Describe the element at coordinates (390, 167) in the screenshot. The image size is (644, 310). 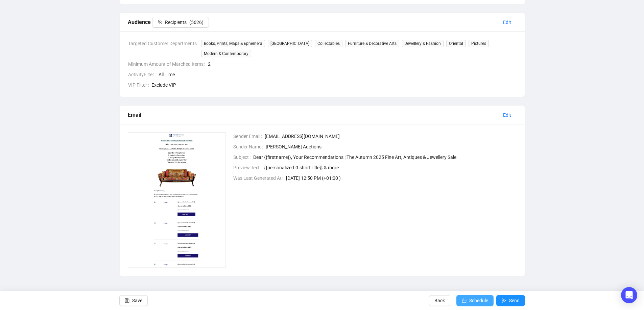
I see `span: {{personalized.0.shortTitle}} & more` at that location.